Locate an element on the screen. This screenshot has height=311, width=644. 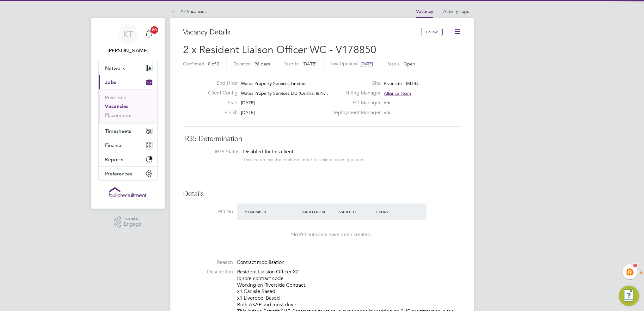
button: Network is located at coordinates (128, 68).